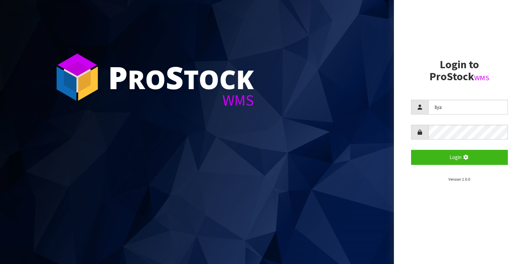 The width and height of the screenshot is (525, 264). Describe the element at coordinates (468, 107) in the screenshot. I see `input: Username` at that location.